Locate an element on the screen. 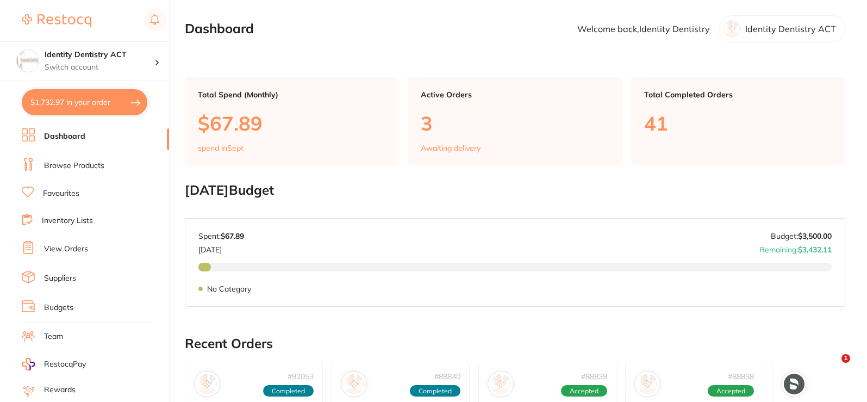  img: Dentavision is located at coordinates (647, 384).